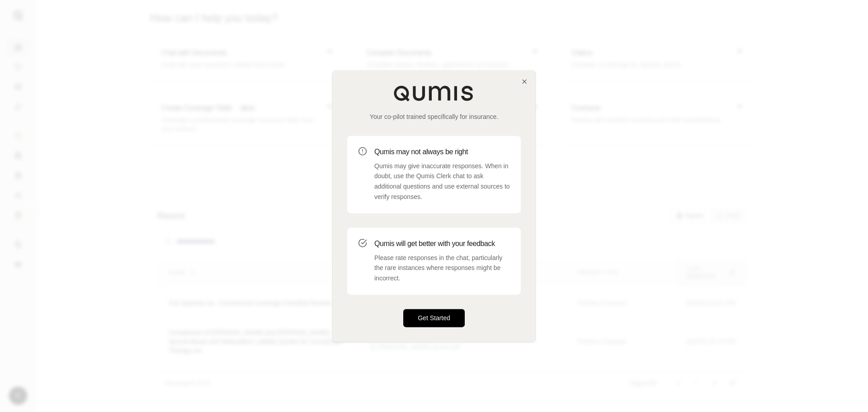 This screenshot has width=868, height=412. I want to click on button: Get Started, so click(434, 318).